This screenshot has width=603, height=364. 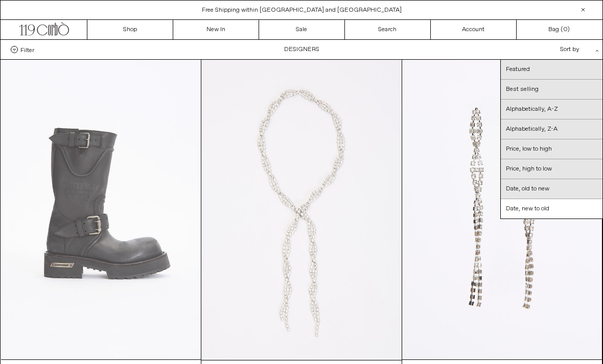 I want to click on a: New In, so click(x=217, y=30).